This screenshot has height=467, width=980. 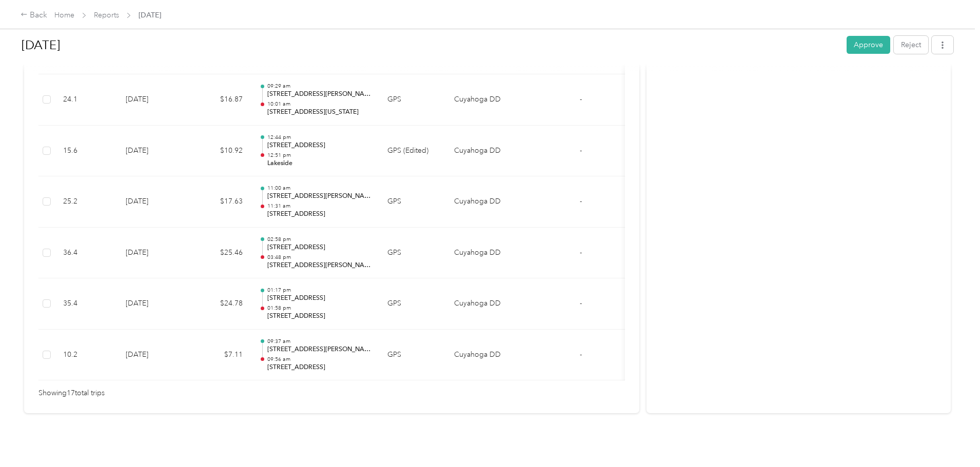 I want to click on p: 11:31 am, so click(x=319, y=206).